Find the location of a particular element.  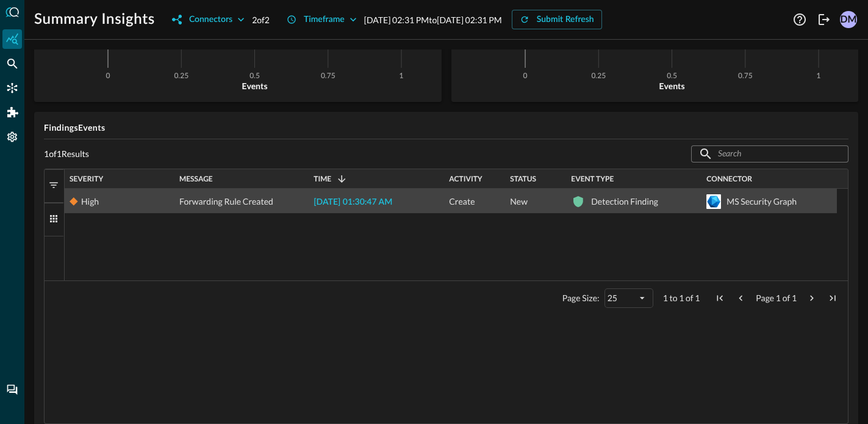

span: Event Type is located at coordinates (593, 179).